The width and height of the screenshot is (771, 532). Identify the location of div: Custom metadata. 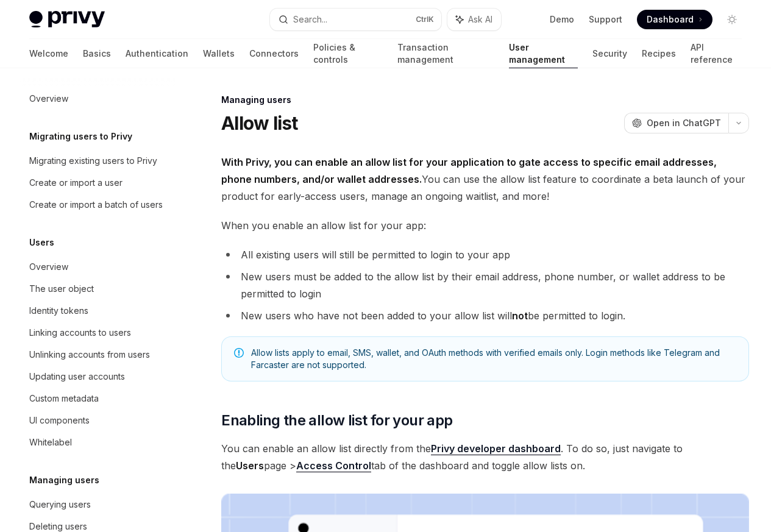
(64, 399).